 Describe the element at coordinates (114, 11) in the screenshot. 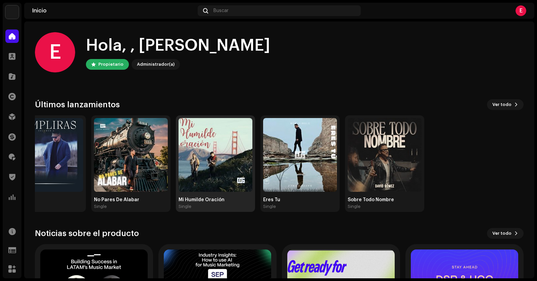

I see `div: Inicio` at that location.